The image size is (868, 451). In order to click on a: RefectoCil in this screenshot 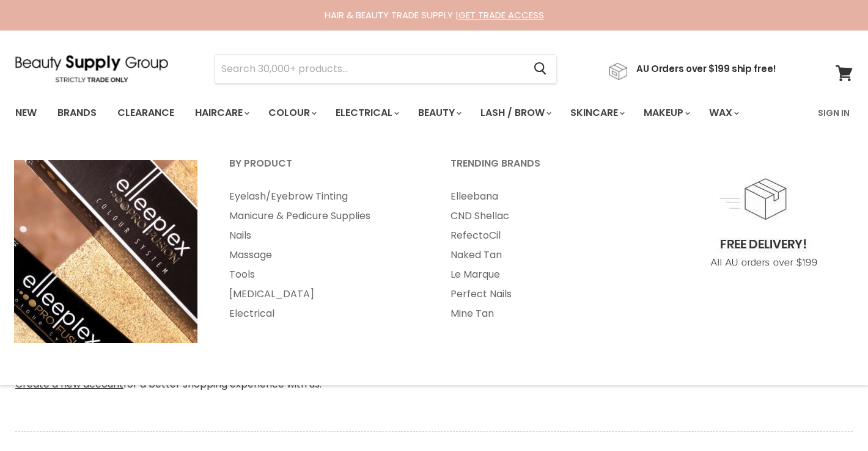, I will do `click(545, 236)`.